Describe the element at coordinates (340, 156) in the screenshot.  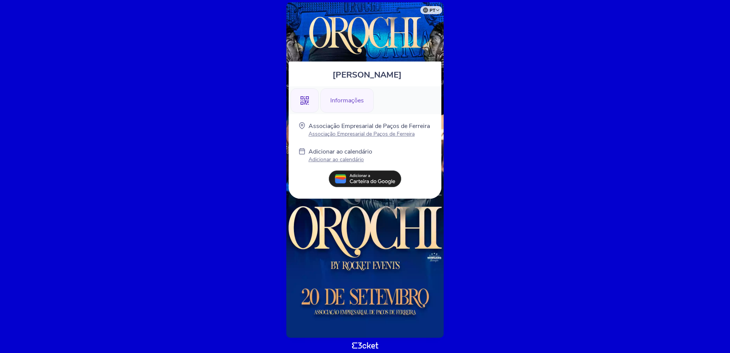
I see `a: Adicionar ao calendário Adicionar ao calendário` at that location.